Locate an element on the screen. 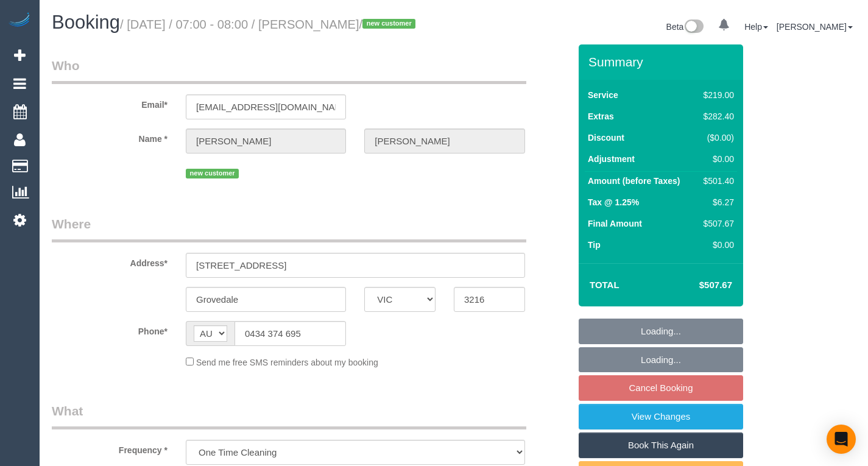 The height and width of the screenshot is (466, 868). legend: Where is located at coordinates (289, 228).